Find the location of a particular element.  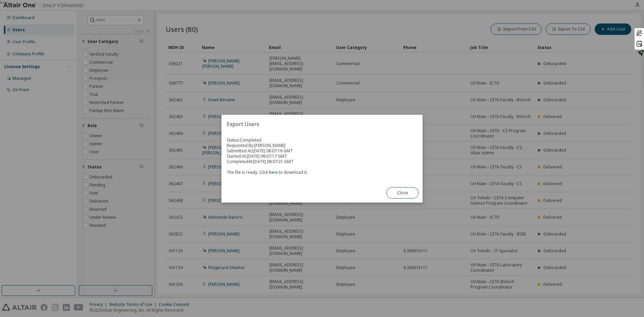

button: Close is located at coordinates (402, 192).